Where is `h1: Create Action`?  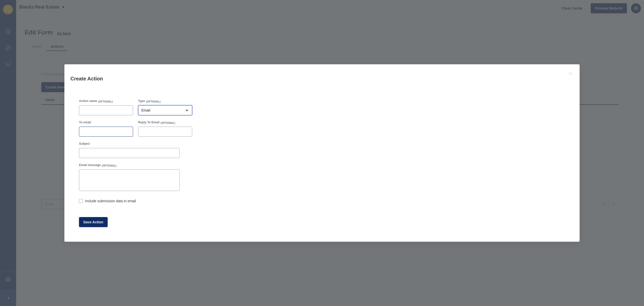
h1: Create Action is located at coordinates (316, 79).